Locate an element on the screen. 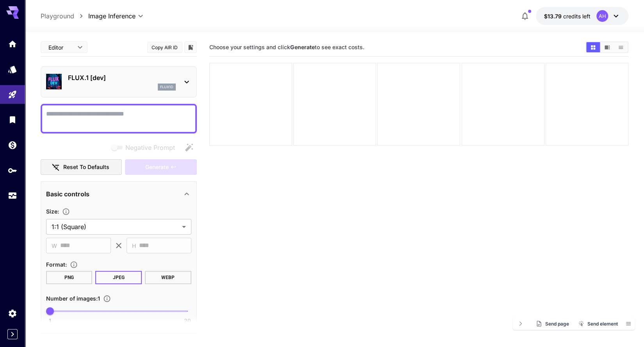 The image size is (644, 347). button: WEBP is located at coordinates (168, 278).